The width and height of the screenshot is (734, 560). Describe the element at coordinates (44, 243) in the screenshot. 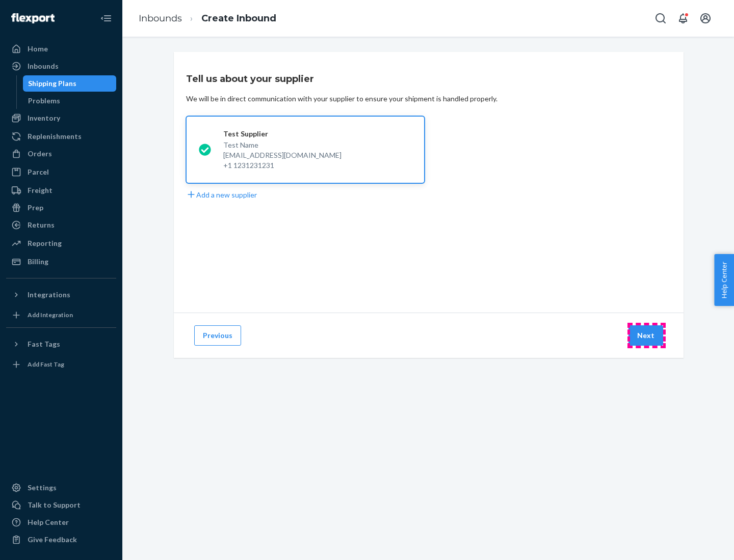

I see `div: Reporting` at that location.